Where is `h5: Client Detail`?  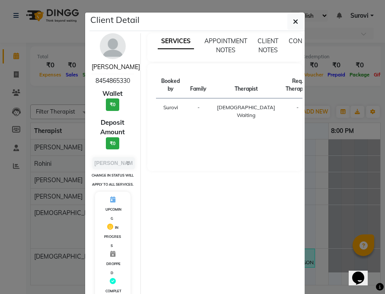 h5: Client Detail is located at coordinates (115, 20).